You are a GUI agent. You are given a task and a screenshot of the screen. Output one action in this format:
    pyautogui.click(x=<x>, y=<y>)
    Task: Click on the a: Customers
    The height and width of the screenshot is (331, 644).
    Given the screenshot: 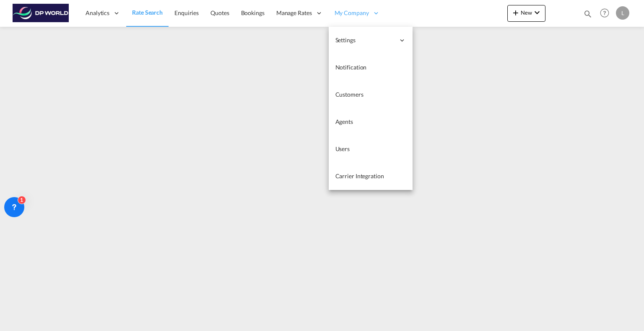 What is the action you would take?
    pyautogui.click(x=370, y=95)
    